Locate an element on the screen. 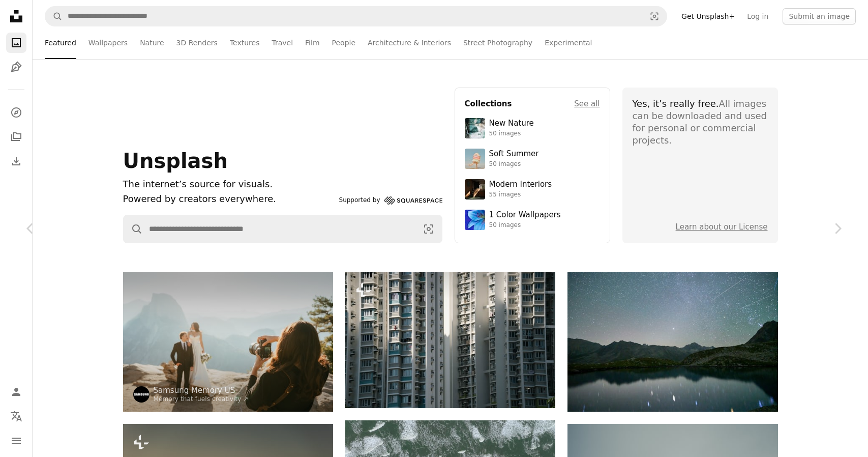  button: Menu is located at coordinates (16, 441).